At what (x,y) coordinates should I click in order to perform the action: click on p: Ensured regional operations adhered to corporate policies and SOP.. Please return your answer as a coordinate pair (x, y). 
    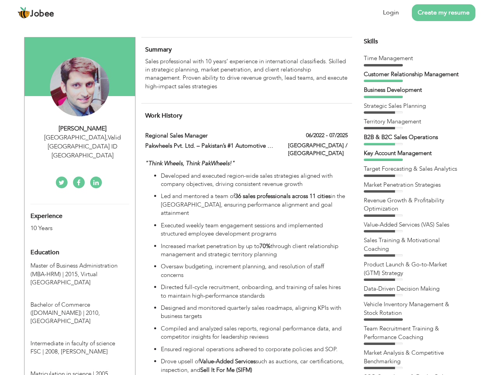
    Looking at the image, I should click on (254, 349).